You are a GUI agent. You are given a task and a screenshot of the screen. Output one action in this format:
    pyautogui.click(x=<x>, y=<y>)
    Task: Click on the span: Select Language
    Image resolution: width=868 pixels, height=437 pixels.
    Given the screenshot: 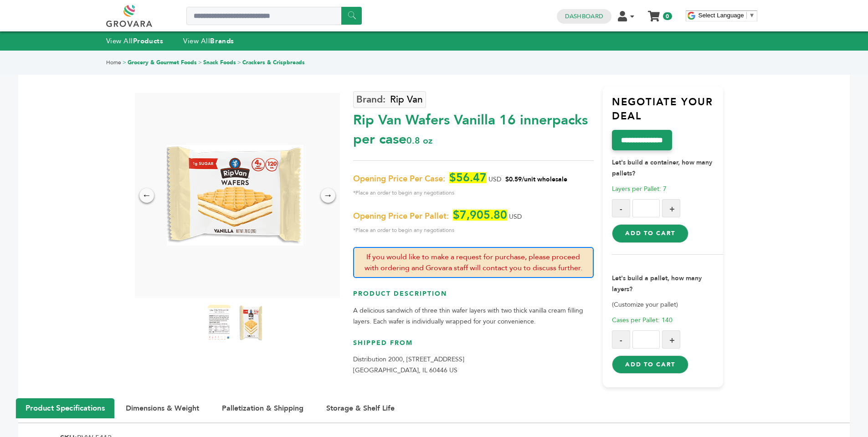 What is the action you would take?
    pyautogui.click(x=721, y=15)
    